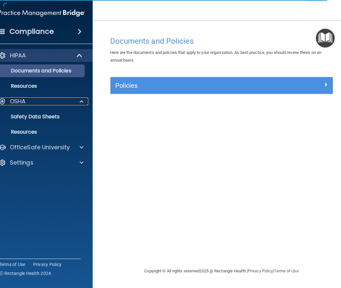 The width and height of the screenshot is (341, 288). What do you see at coordinates (286, 271) in the screenshot?
I see `a: Terms of Use` at bounding box center [286, 271].